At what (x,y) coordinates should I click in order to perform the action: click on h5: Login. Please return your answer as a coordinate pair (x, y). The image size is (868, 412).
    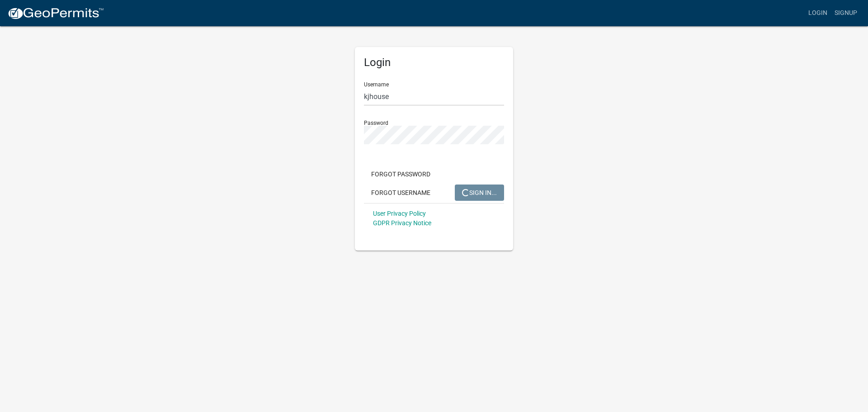
    Looking at the image, I should click on (434, 63).